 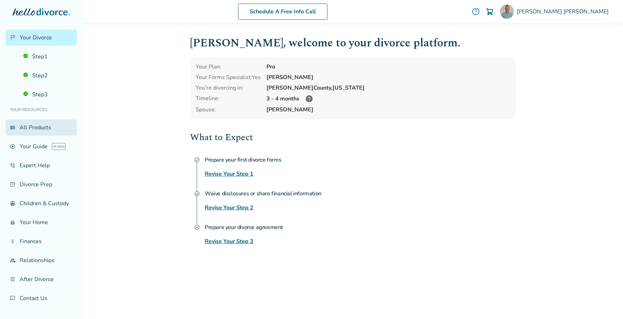 I want to click on a: groupRelationships, so click(x=41, y=260).